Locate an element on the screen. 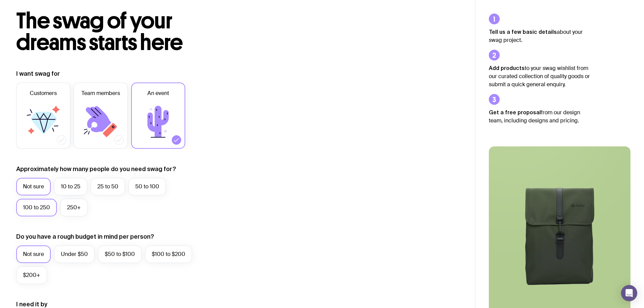  label: 25 to 50 is located at coordinates (108, 187).